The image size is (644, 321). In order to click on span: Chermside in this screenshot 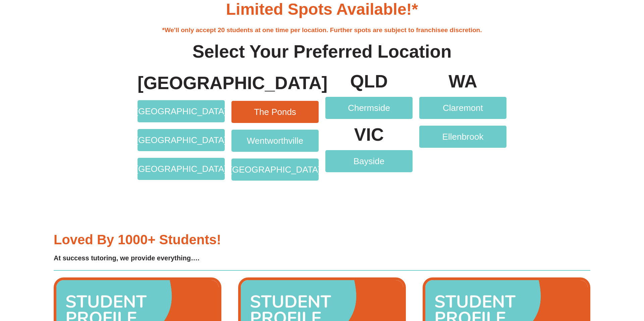, I will do `click(369, 108)`.